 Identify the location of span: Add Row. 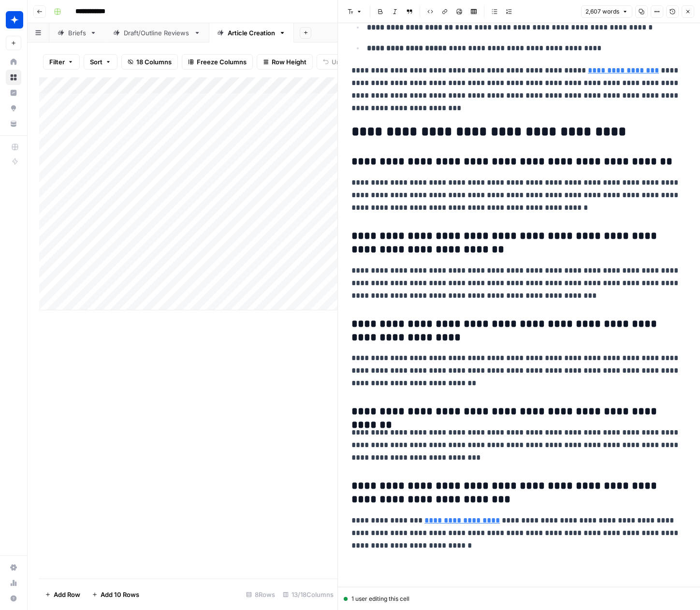
(67, 595).